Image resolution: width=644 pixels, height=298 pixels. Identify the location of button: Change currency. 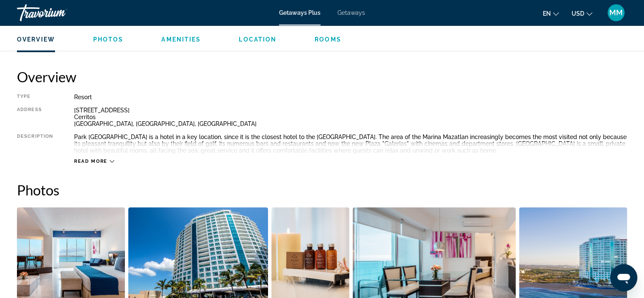
(582, 13).